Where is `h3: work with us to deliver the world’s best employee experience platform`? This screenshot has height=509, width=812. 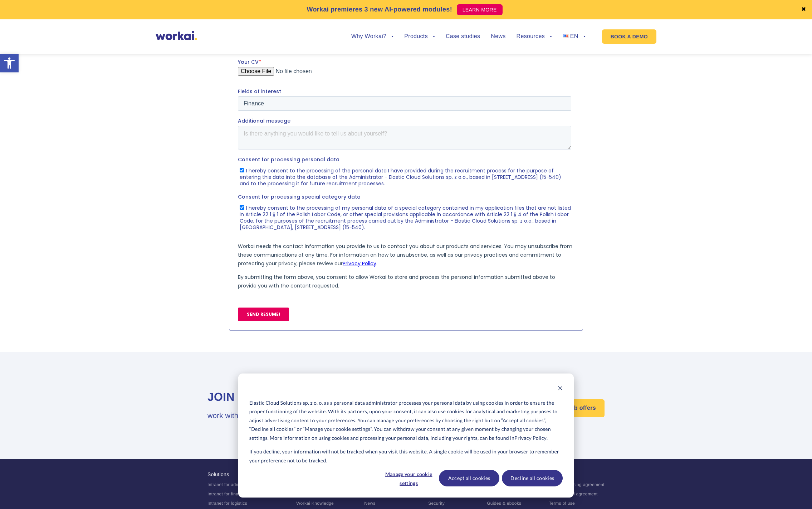
h3: work with us to deliver the world’s best employee experience platform is located at coordinates (321, 416).